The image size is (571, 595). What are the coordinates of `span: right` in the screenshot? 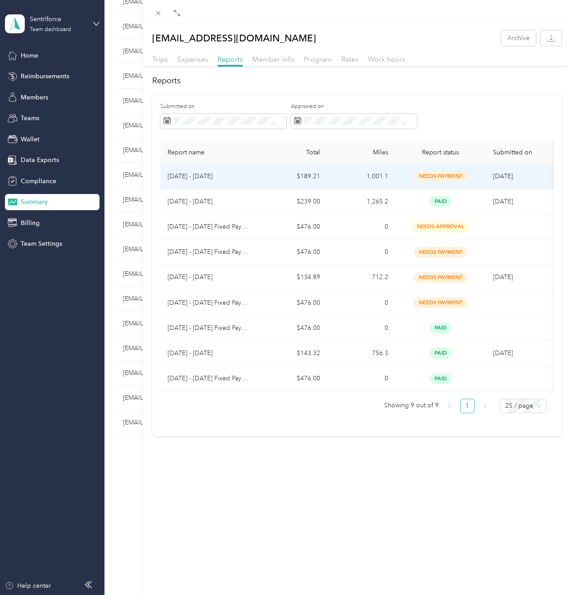 It's located at (485, 406).